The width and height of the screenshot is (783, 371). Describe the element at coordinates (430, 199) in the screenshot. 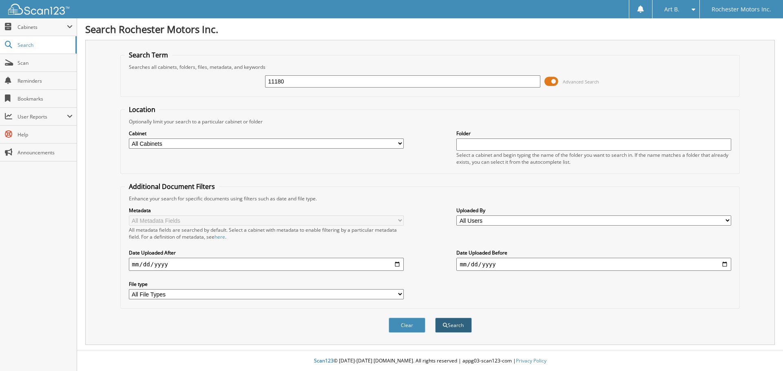

I see `div: Enhance your search for specific documents using filters such as date and file type.` at that location.